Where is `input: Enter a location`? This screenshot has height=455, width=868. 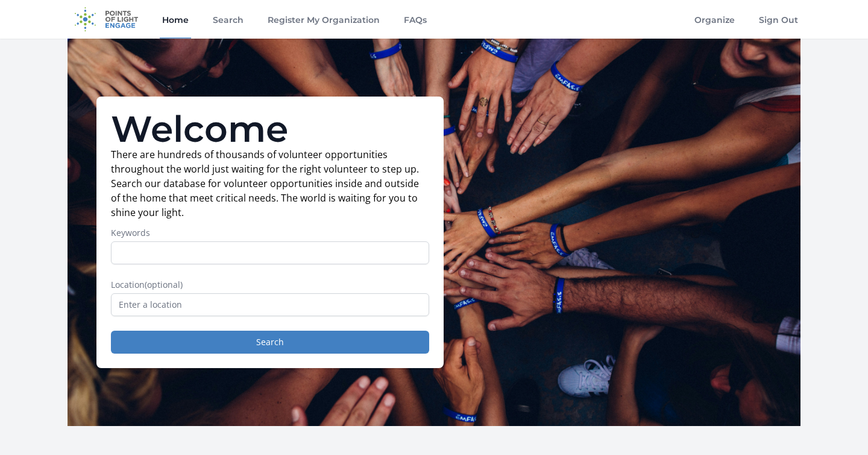
input: Enter a location is located at coordinates (270, 305).